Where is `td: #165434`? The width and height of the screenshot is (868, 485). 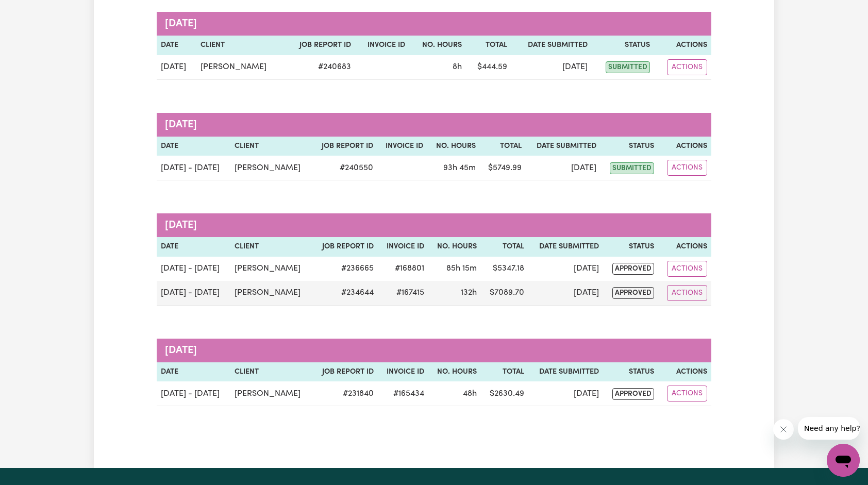 td: #165434 is located at coordinates (403, 394).